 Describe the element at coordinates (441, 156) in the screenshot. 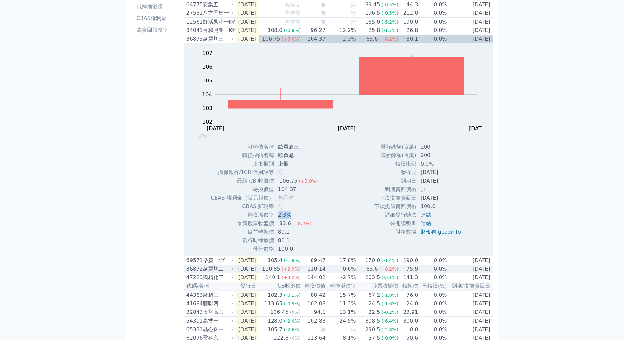

I see `td: 200` at that location.